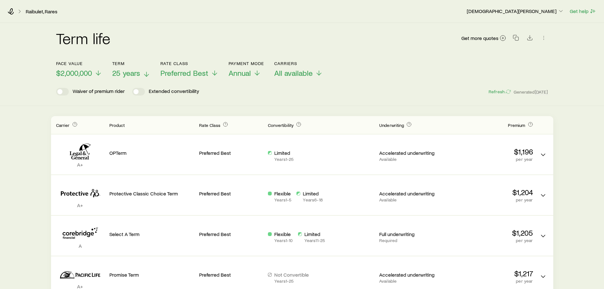 The image size is (604, 289). I want to click on a: Raibulet, Rares, so click(42, 11).